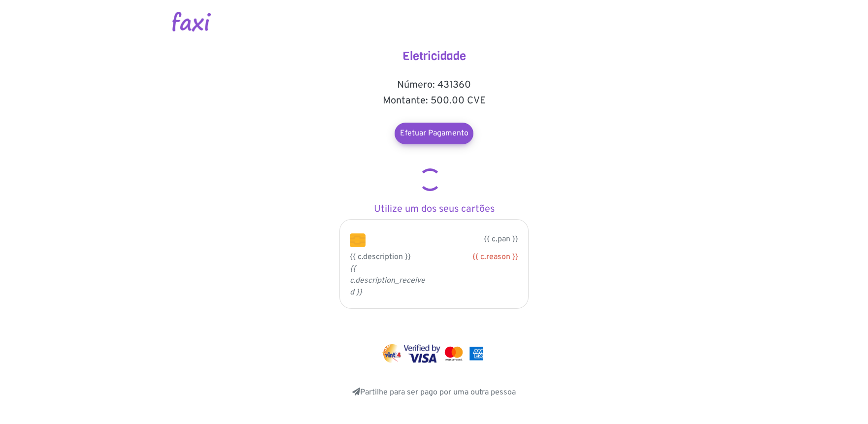 This screenshot has width=868, height=424. I want to click on span: {{ c.description }}, so click(380, 257).